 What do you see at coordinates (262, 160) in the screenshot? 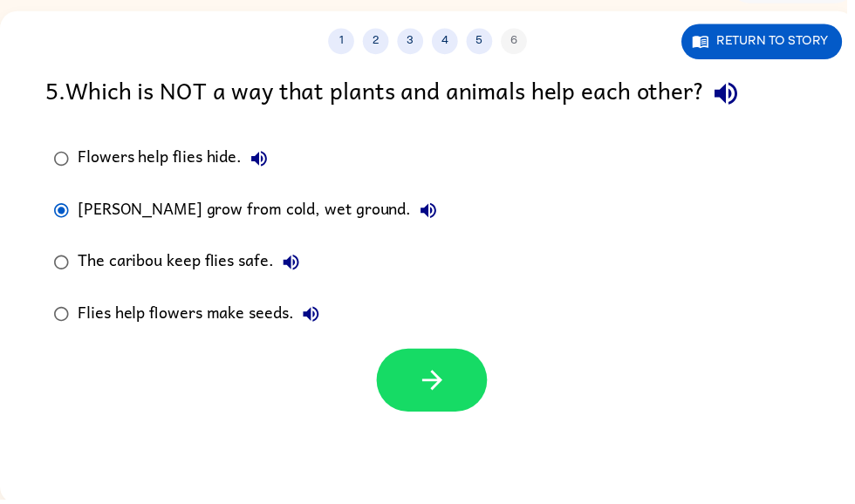
I see `button: Flowers help flies hide.` at bounding box center [262, 160].